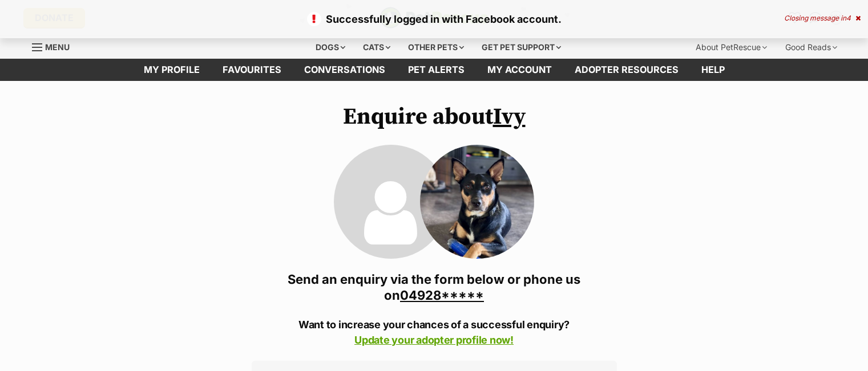 This screenshot has width=868, height=371. Describe the element at coordinates (434, 287) in the screenshot. I see `h3: Send an enquiry via the form below or phone us on` at that location.